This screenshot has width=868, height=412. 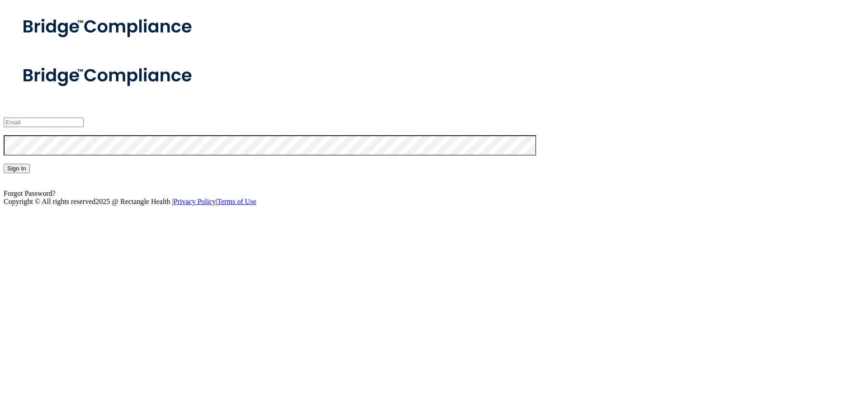 I want to click on a: Privacy Policy, so click(x=195, y=201).